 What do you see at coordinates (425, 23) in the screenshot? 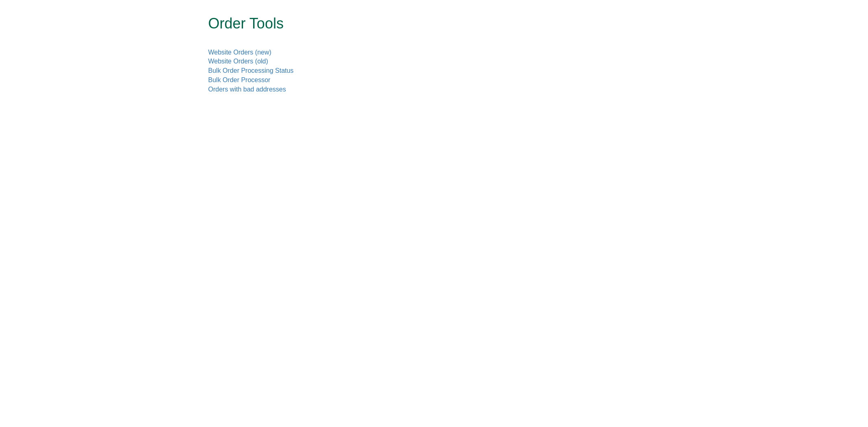
I see `h1: Order Tools` at bounding box center [425, 23].